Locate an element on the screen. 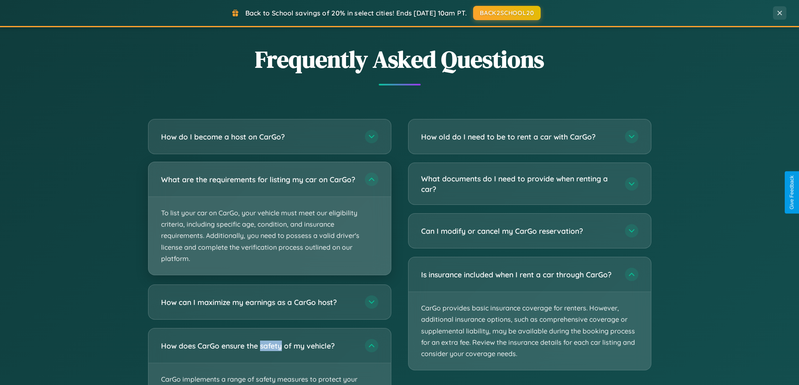 This screenshot has height=385, width=799. h3: What are the requirements for listing my car on CarGo? is located at coordinates (259, 179).